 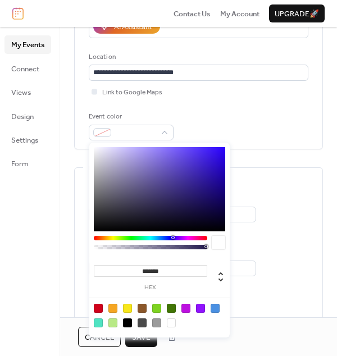 I want to click on div: #D0021B, so click(x=98, y=308).